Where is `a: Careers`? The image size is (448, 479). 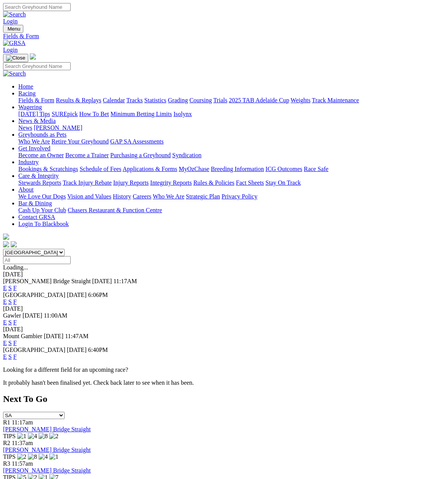
a: Careers is located at coordinates (142, 196).